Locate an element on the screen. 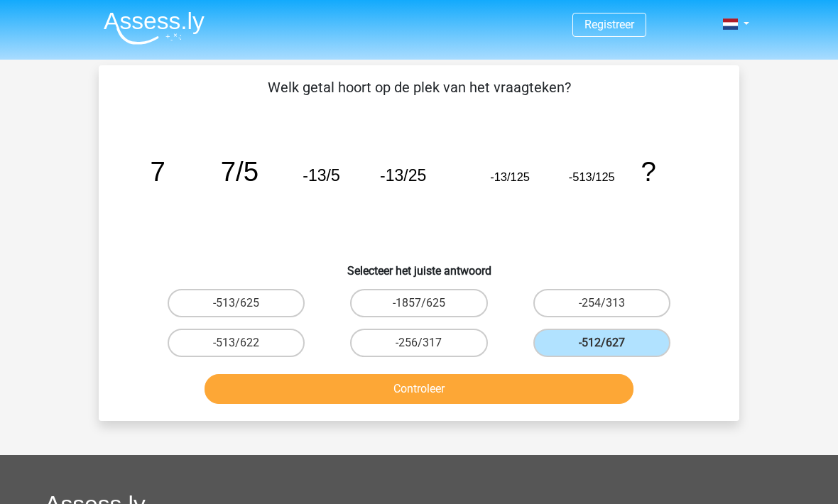  tspan: 7/5 is located at coordinates (239, 171).